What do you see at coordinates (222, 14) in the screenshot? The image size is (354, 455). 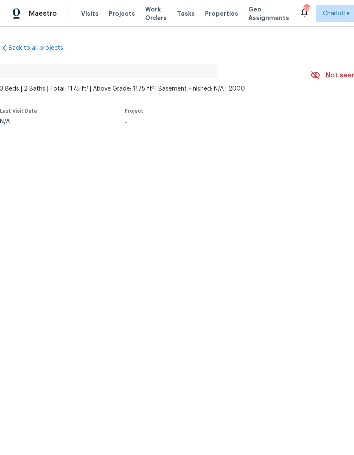 I see `span: Properties` at bounding box center [222, 14].